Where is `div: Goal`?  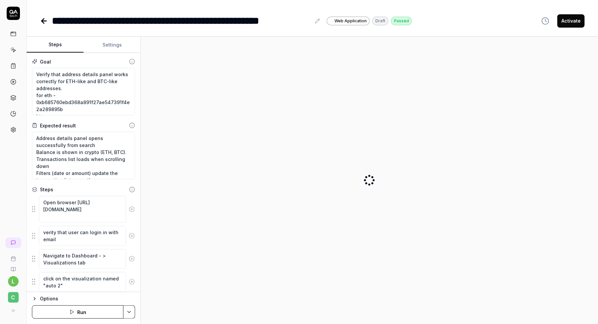
div: Goal is located at coordinates (45, 62).